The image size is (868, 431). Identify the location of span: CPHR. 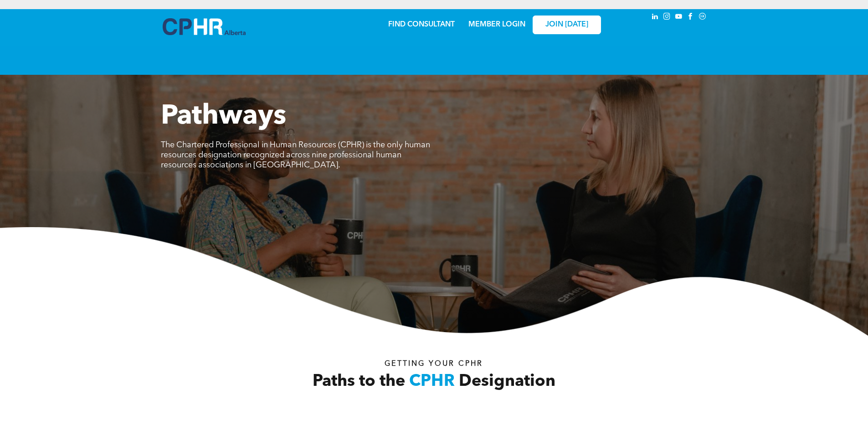
(432, 382).